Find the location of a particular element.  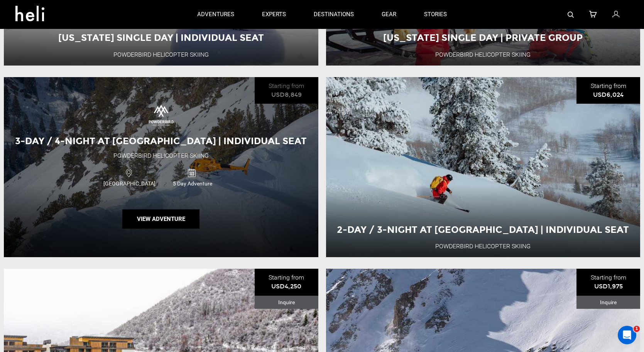

img: images is located at coordinates (161, 115).